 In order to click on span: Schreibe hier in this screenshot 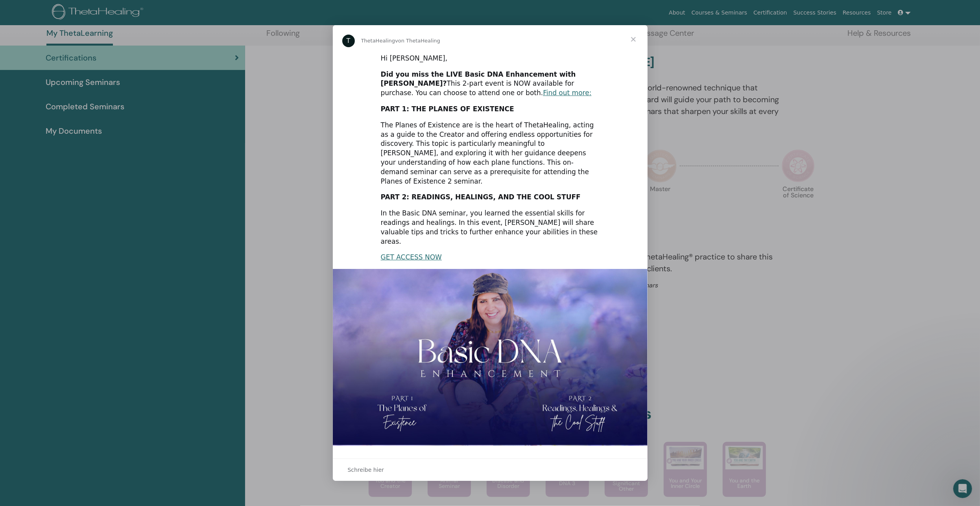, I will do `click(366, 470)`.